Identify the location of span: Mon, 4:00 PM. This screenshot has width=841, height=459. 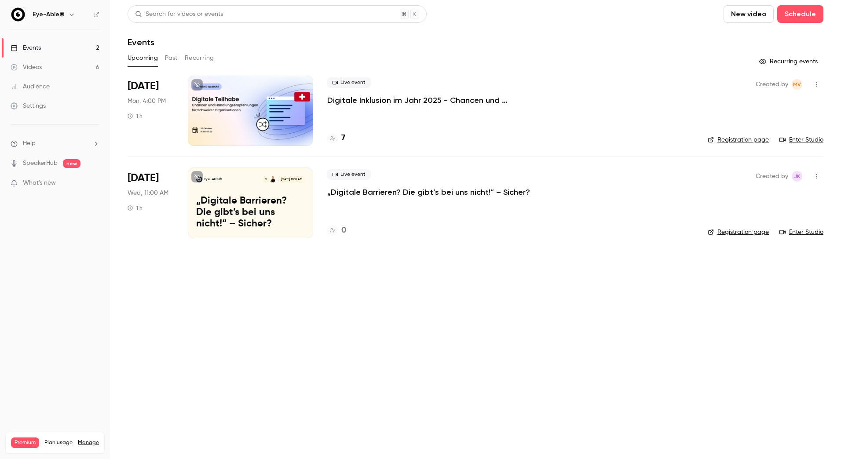
(146, 101).